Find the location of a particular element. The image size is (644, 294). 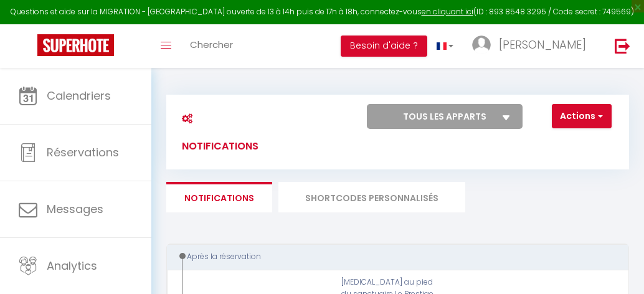

h3: Notifications is located at coordinates (225, 132).